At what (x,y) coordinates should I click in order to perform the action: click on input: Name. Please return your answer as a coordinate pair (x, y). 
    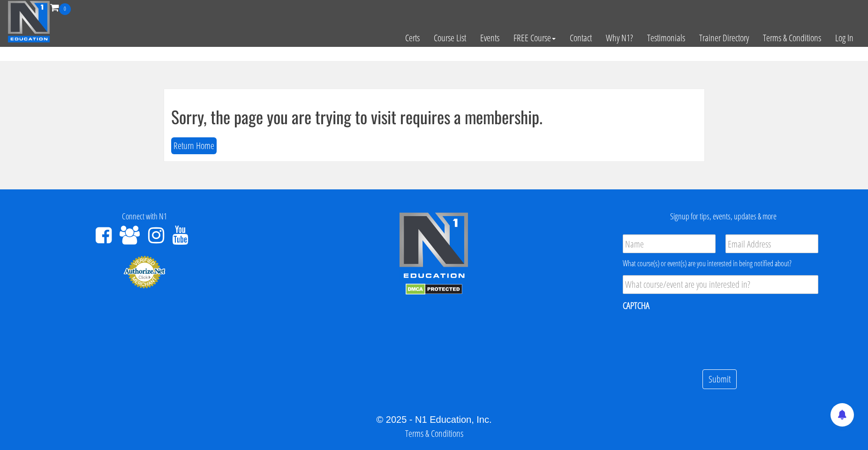
    Looking at the image, I should click on (669, 244).